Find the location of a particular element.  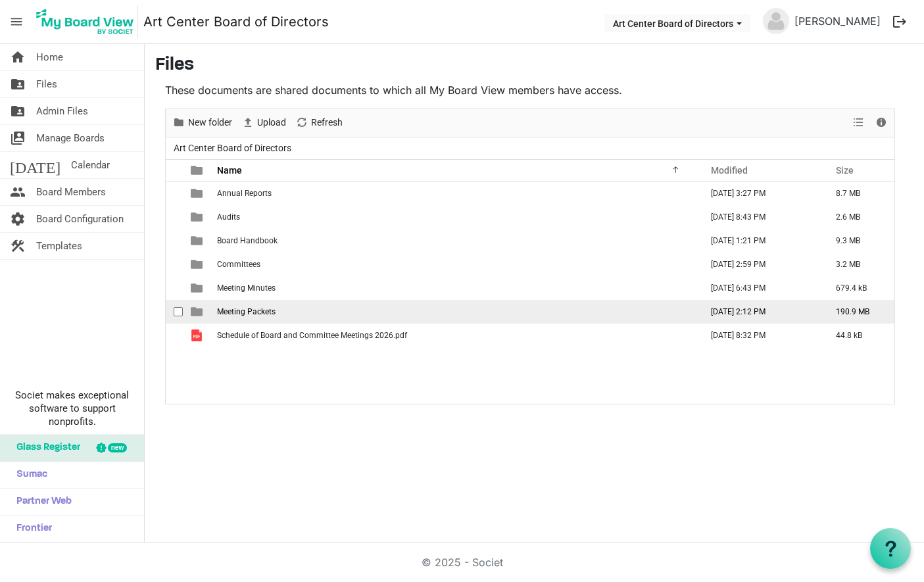

a: My Board View Logo is located at coordinates (87, 21).